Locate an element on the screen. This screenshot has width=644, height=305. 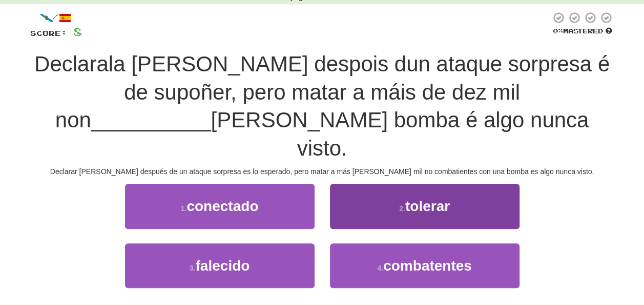
button: 3.falecido is located at coordinates (220, 265).